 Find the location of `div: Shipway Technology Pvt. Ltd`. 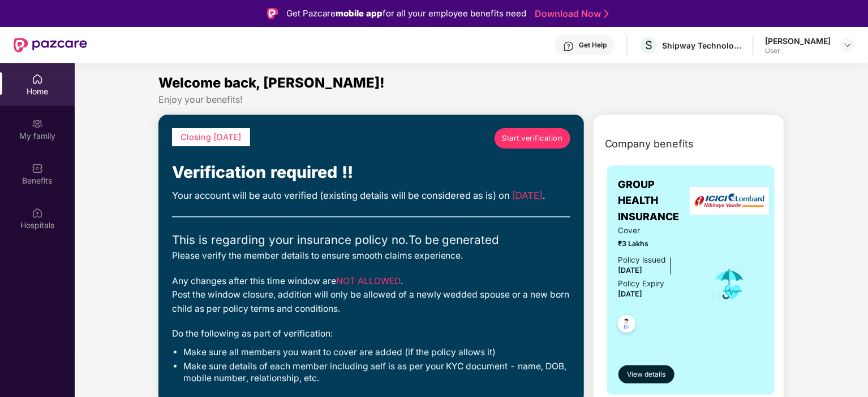

div: Shipway Technology Pvt. Ltd is located at coordinates (701, 45).